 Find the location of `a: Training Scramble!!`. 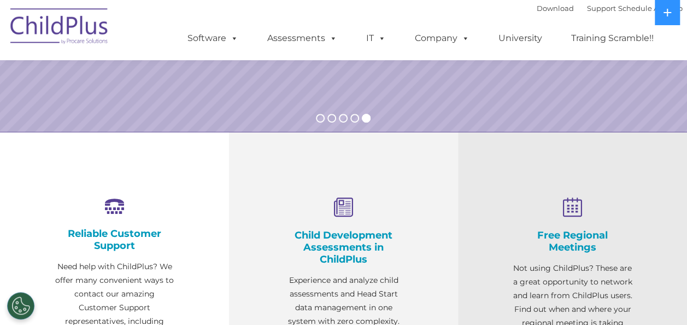

a: Training Scramble!! is located at coordinates (612, 38).